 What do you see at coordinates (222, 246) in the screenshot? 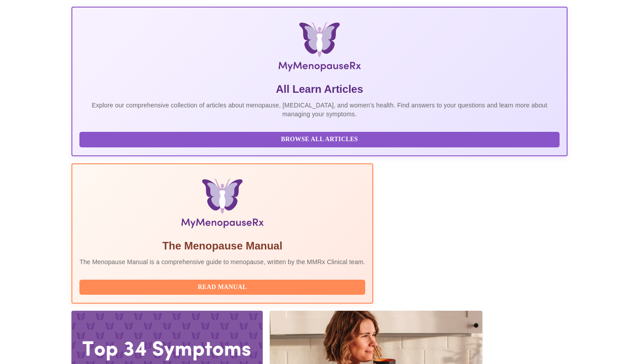
I see `h5: The Menopause Manual` at bounding box center [222, 246].